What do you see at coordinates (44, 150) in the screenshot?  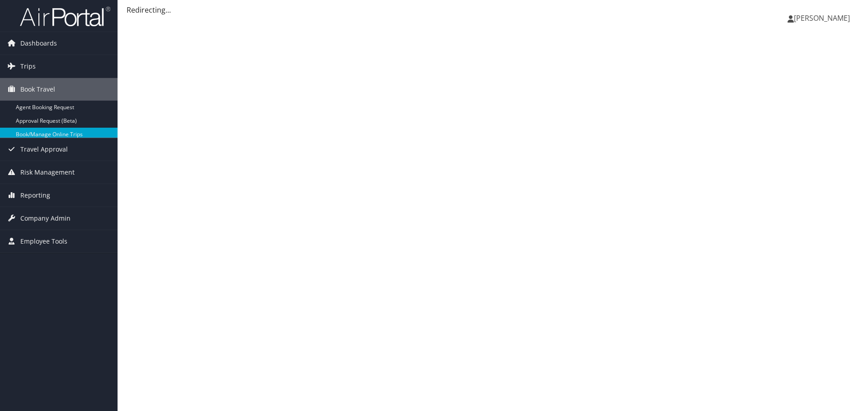 I see `span: Travel Approval` at bounding box center [44, 150].